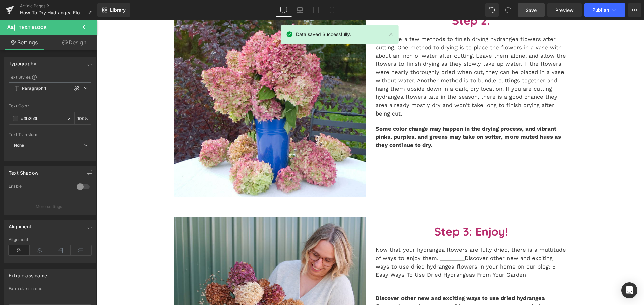  I want to click on p: More settings, so click(49, 207).